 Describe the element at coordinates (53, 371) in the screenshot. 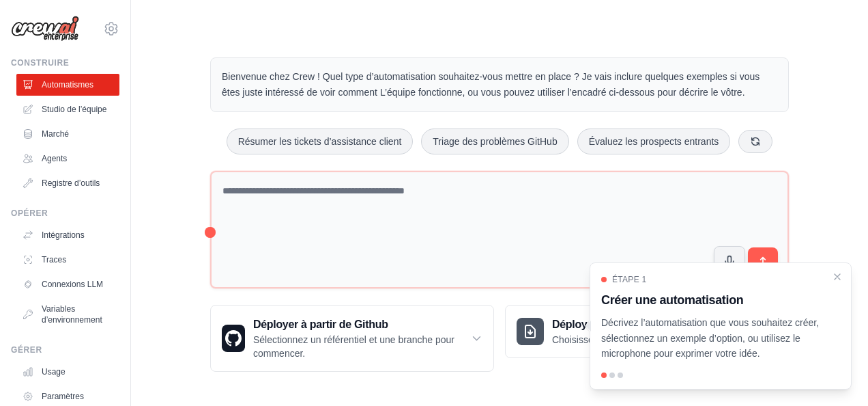

I see `font: Usage` at that location.